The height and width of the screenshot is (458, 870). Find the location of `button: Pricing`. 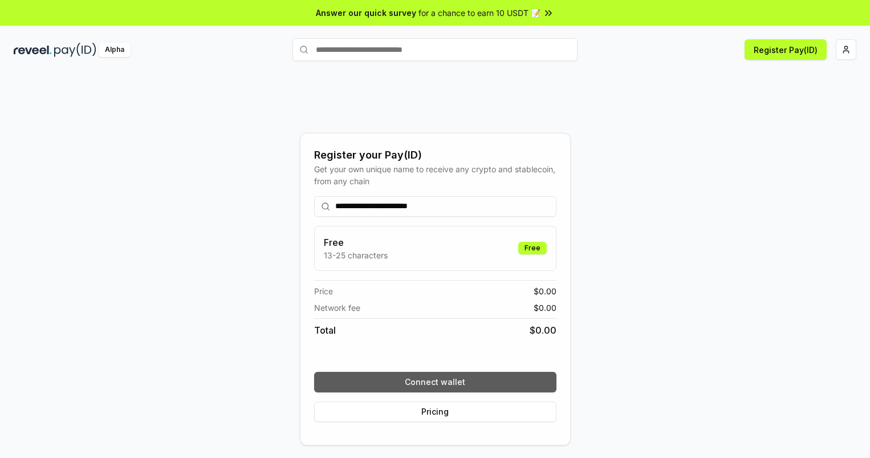

button: Pricing is located at coordinates (435, 412).